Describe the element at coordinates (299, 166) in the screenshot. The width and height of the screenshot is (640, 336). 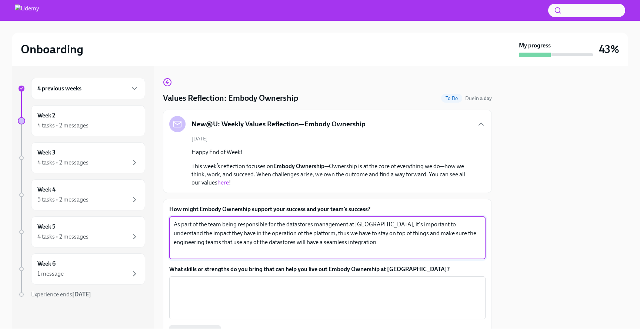
I see `strong: Embody Ownership` at that location.